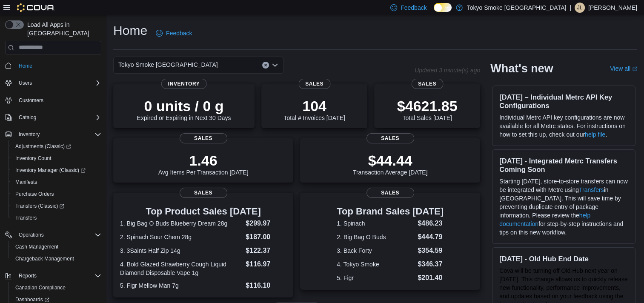 The height and width of the screenshot is (303, 644). What do you see at coordinates (56, 206) in the screenshot?
I see `a: Transfers (Classic)` at bounding box center [56, 206].